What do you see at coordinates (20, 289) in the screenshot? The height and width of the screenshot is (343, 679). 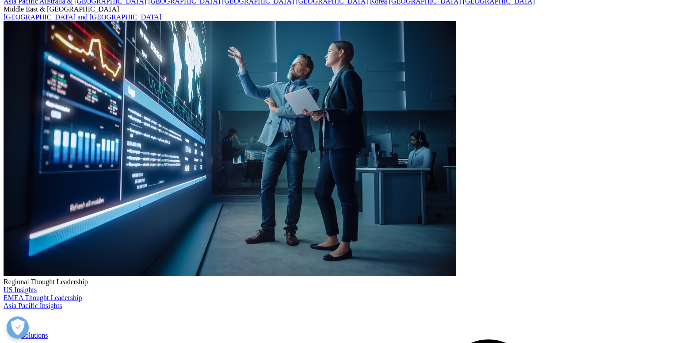 I see `a: US Insights` at bounding box center [20, 289].